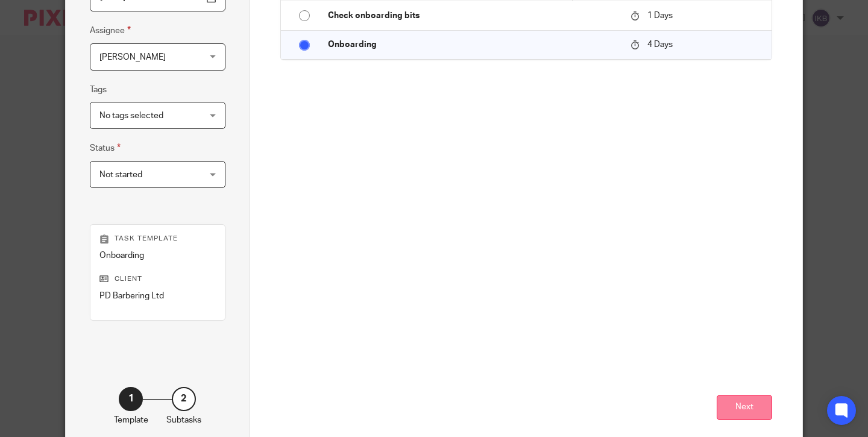 The width and height of the screenshot is (868, 437). Describe the element at coordinates (157, 280) in the screenshot. I see `p: Client` at that location.